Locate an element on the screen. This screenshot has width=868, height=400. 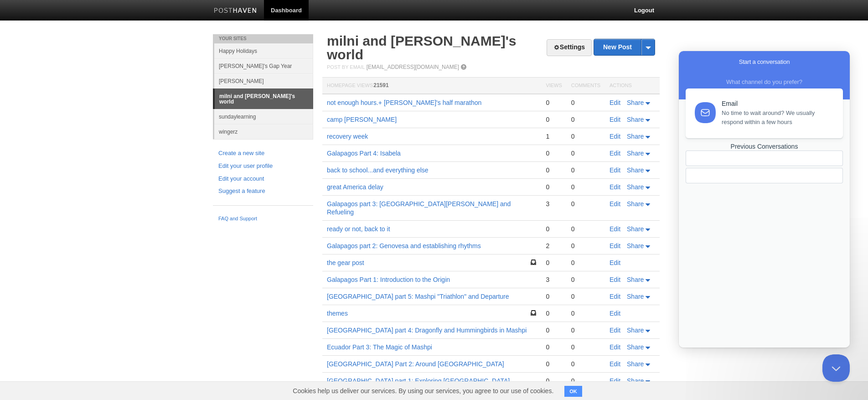
a: Happy Holidays is located at coordinates (264, 50).